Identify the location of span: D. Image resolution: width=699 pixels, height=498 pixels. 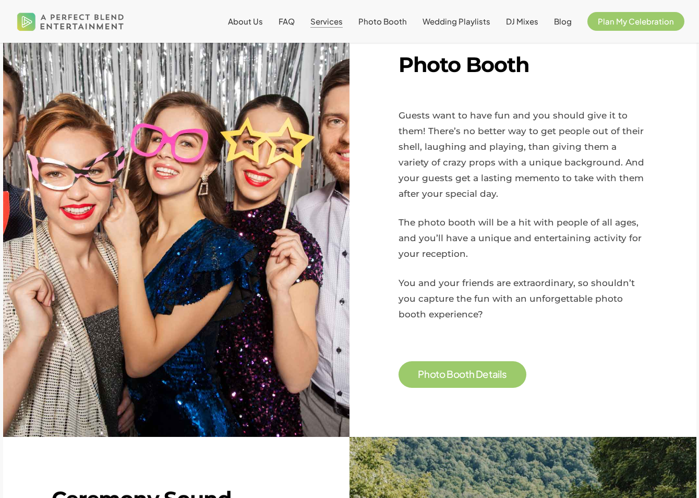
(479, 374).